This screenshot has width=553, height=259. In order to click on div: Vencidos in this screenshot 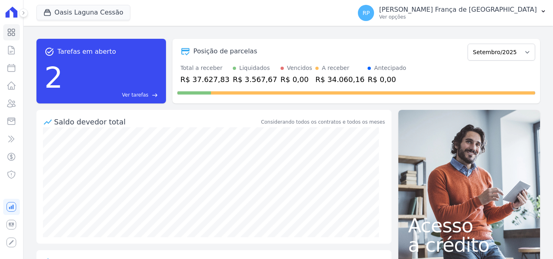, I will do `click(299, 68)`.